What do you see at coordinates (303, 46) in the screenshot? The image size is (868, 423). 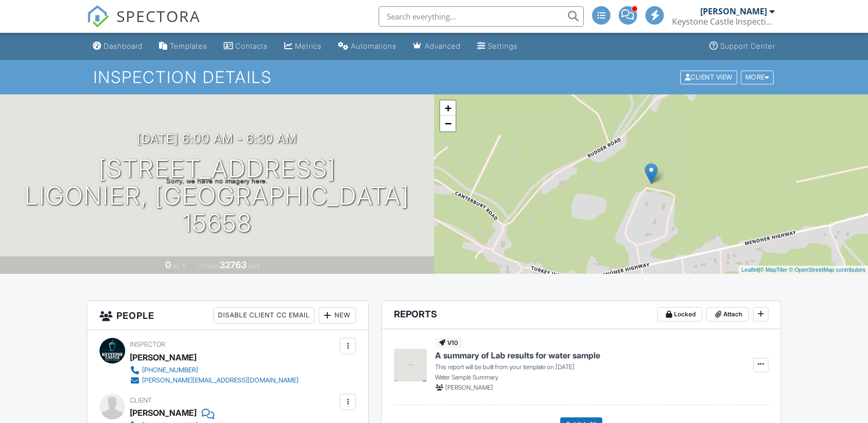 I see `a: Metrics` at bounding box center [303, 46].